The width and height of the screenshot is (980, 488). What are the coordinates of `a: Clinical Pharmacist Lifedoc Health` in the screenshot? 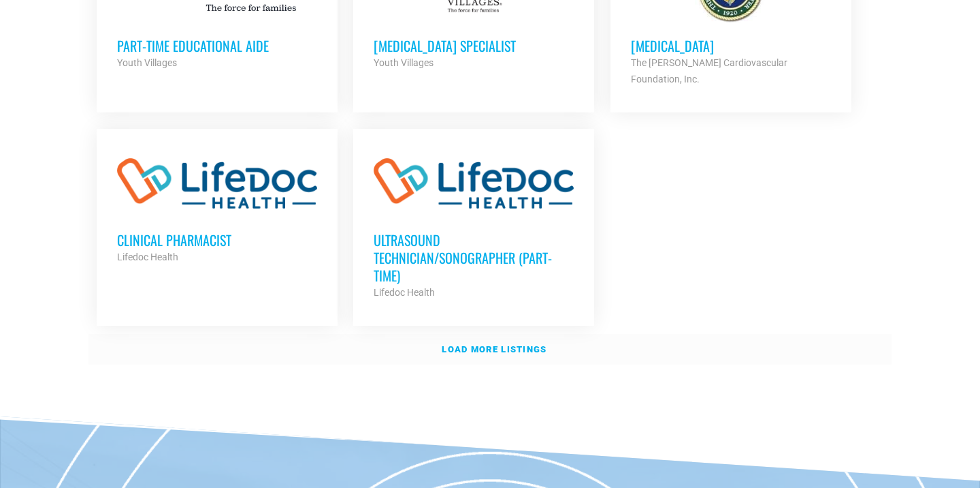 It's located at (217, 207).